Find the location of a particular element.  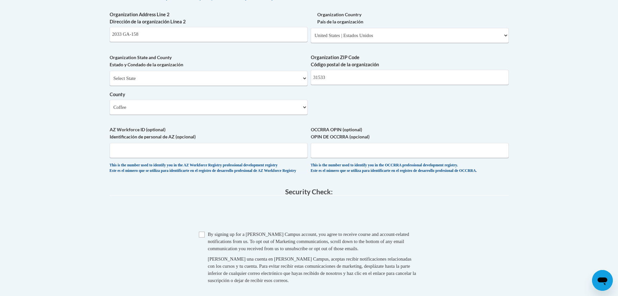

label: AZ Workforce ID (optional) Identificación de personal de AZ (opcional) is located at coordinates (209, 133).